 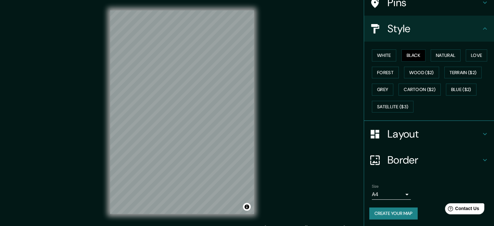 I want to click on button: Forest, so click(x=385, y=72).